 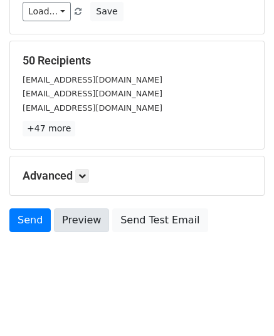 What do you see at coordinates (81, 220) in the screenshot?
I see `a: Preview` at bounding box center [81, 220].